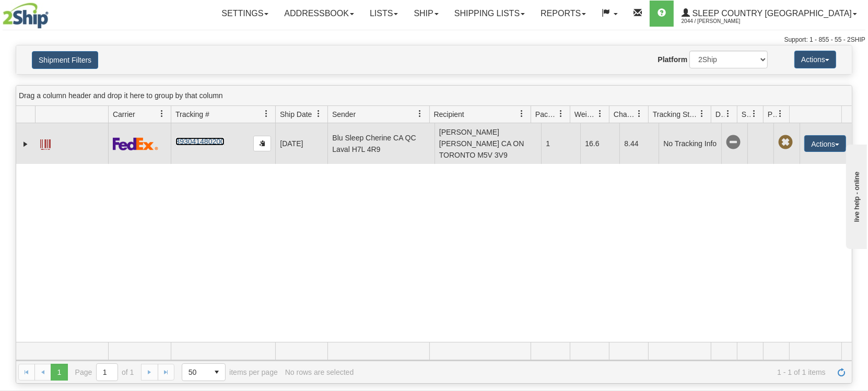 Image resolution: width=868 pixels, height=391 pixels. Describe the element at coordinates (733, 142) in the screenshot. I see `span: No Tracking Info` at that location.